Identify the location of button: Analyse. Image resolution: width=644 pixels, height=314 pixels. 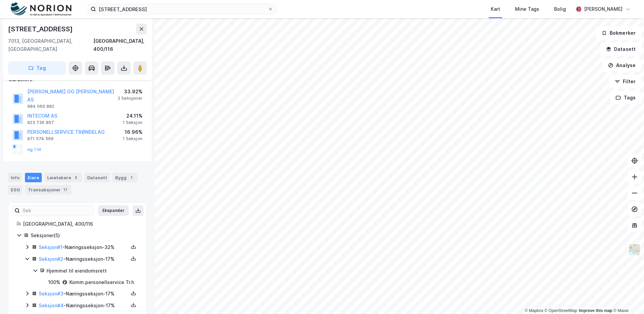
(622, 65).